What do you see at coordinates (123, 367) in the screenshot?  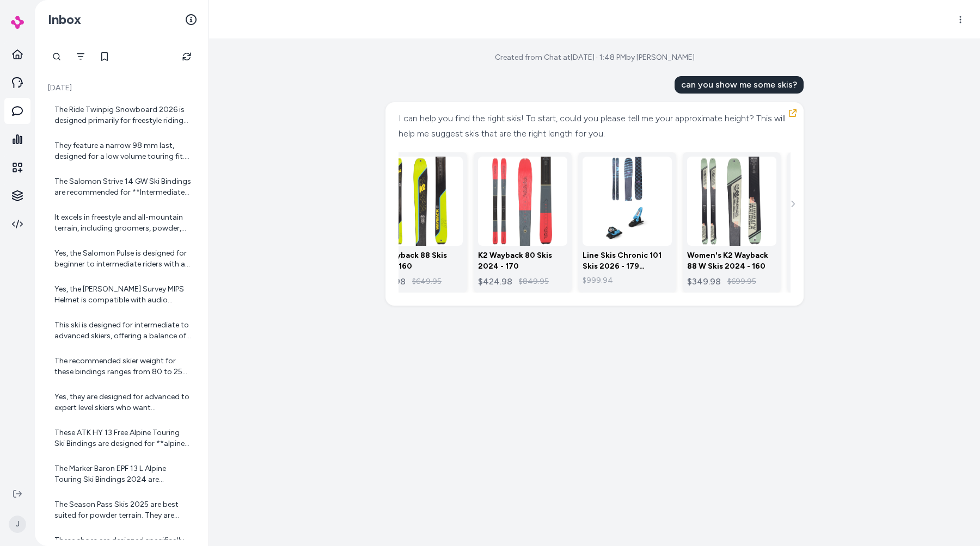 I see `div: The recommended skier weight for these bindings ranges from 80 to 250 lbs, accommodating a broad ...` at bounding box center [123, 367].